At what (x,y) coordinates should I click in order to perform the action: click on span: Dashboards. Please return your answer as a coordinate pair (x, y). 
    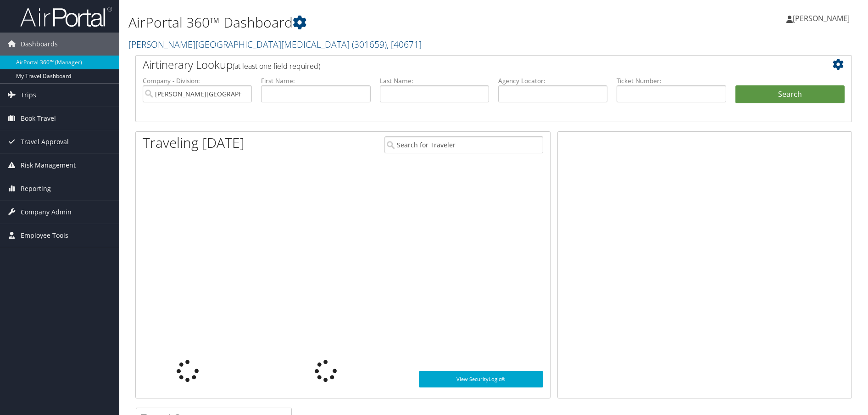
    Looking at the image, I should click on (39, 44).